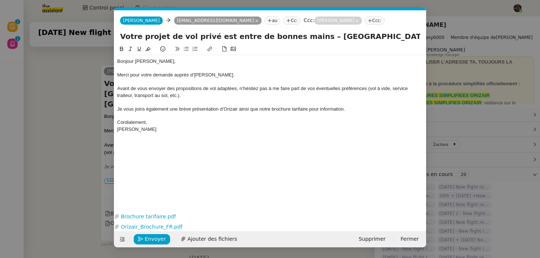  What do you see at coordinates (372, 239) in the screenshot?
I see `span: Supprimer` at bounding box center [372, 239].